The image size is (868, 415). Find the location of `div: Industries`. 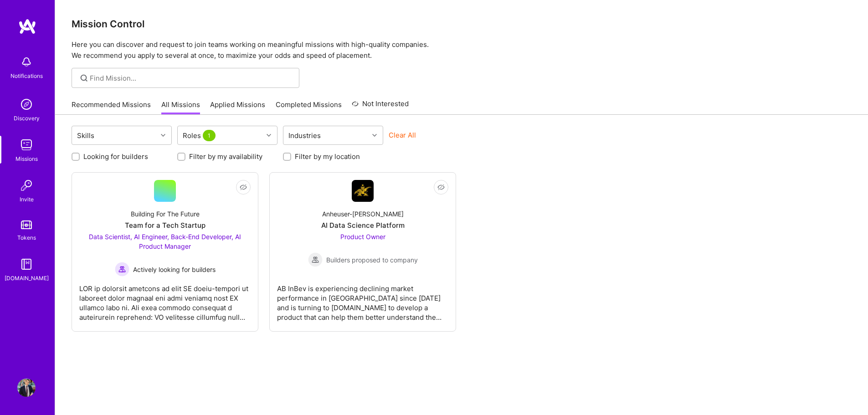

div: Industries is located at coordinates (304, 135).